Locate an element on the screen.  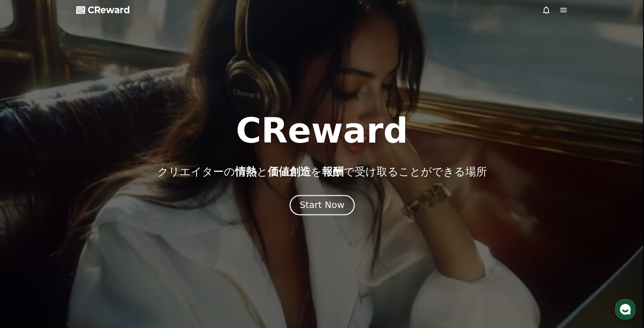
span: Settings is located at coordinates (115, 241).